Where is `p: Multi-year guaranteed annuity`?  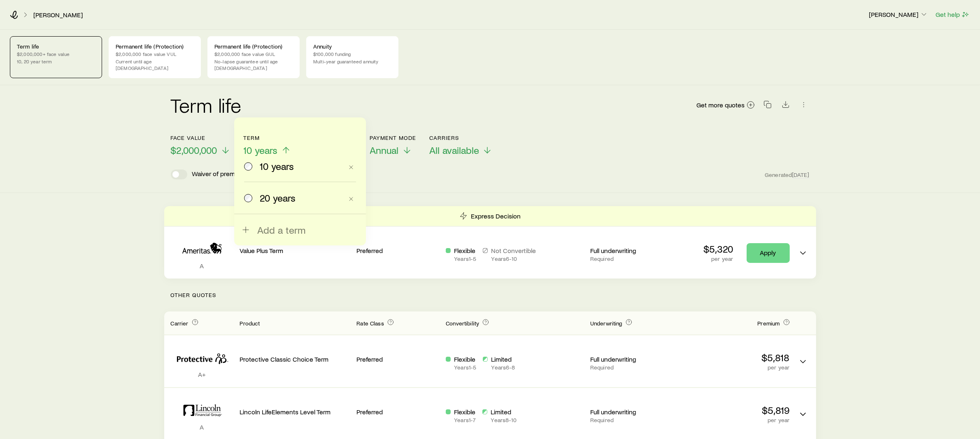 p: Multi-year guaranteed annuity is located at coordinates (353, 62).